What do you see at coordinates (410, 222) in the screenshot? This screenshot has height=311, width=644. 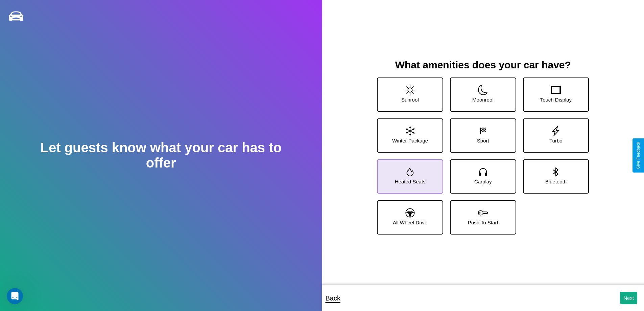 I see `p: All Wheel Drive` at bounding box center [410, 222].